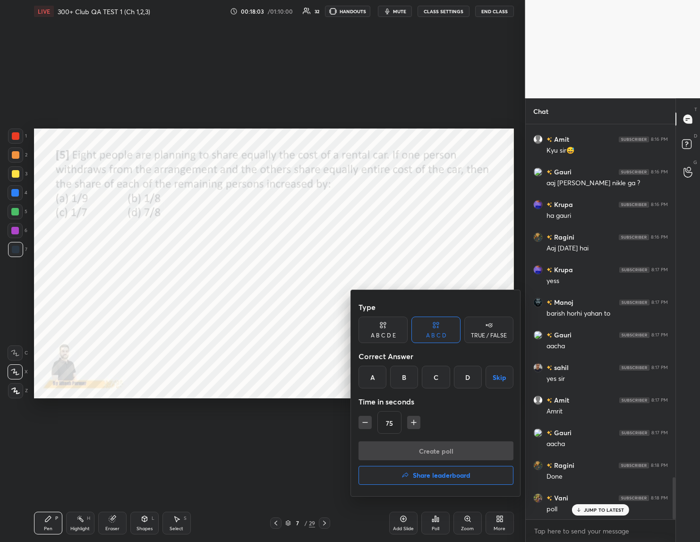  I want to click on div: Type, so click(436, 307).